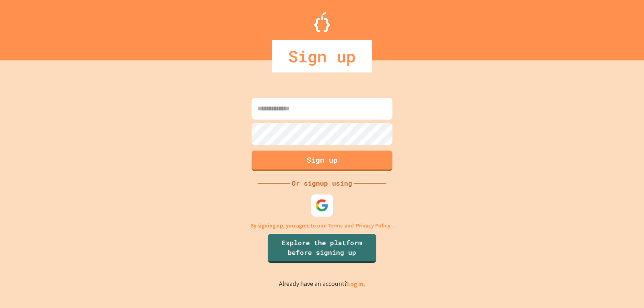  Describe the element at coordinates (322, 205) in the screenshot. I see `img: google-icon.svg` at that location.